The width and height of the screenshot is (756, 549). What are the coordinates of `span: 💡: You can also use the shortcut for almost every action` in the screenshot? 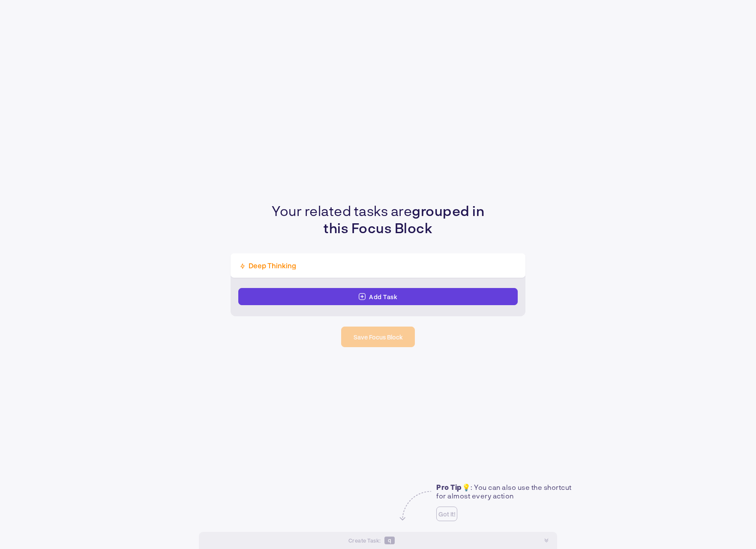 It's located at (504, 491).